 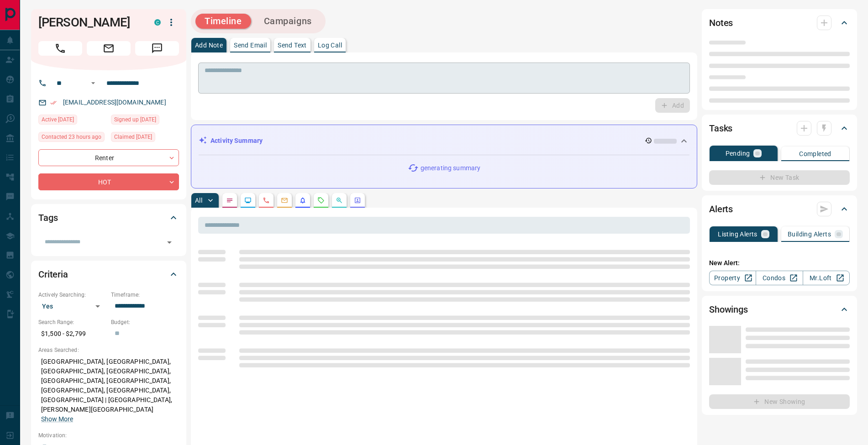 I want to click on span: Call, so click(x=60, y=48).